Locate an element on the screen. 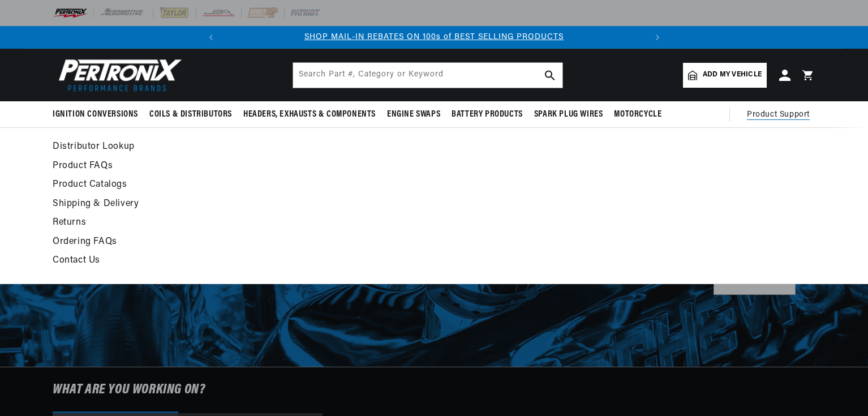 The width and height of the screenshot is (868, 416). span: Ignition Conversions is located at coordinates (95, 114).